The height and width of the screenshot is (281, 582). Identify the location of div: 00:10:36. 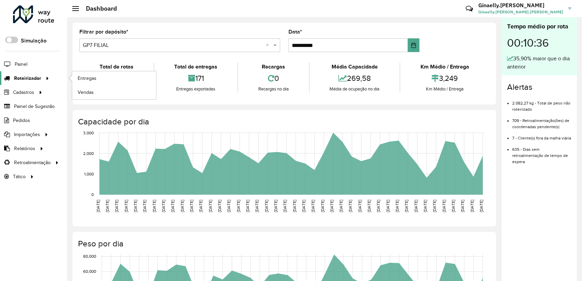
(540, 43).